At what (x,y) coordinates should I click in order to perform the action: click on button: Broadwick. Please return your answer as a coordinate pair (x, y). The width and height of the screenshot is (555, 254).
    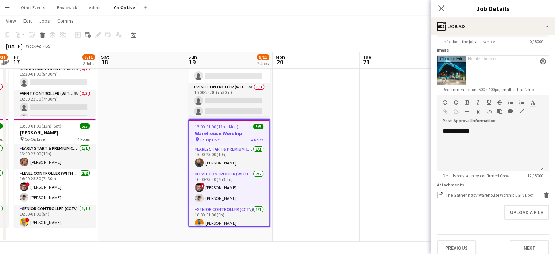
    Looking at the image, I should click on (67, 7).